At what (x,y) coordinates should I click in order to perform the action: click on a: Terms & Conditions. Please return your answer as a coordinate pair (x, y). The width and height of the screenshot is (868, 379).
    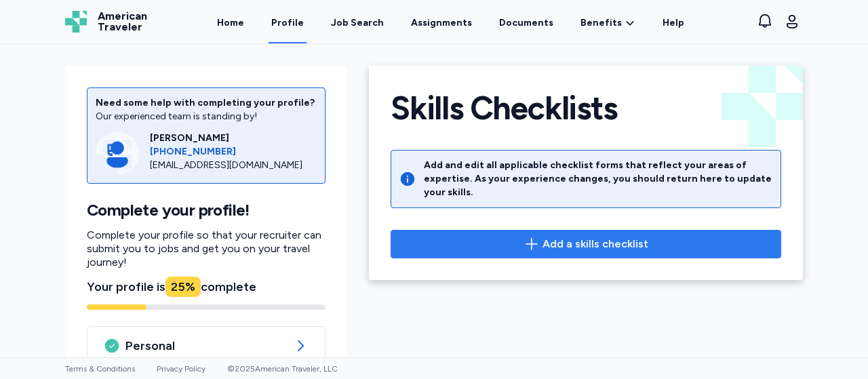
    Looking at the image, I should click on (100, 368).